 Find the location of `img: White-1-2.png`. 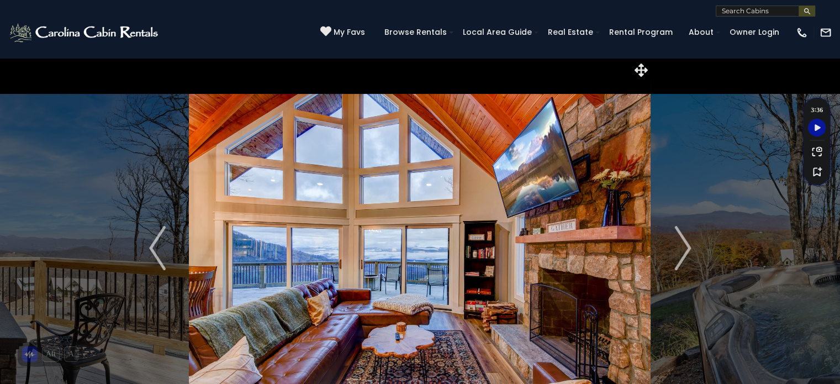

img: White-1-2.png is located at coordinates (85, 33).